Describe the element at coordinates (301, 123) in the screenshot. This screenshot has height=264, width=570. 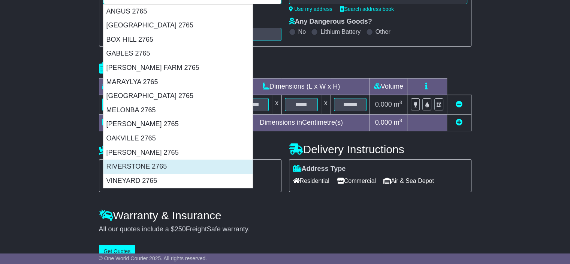
I see `td: Dimensions in Centimetre(s)` at that location.